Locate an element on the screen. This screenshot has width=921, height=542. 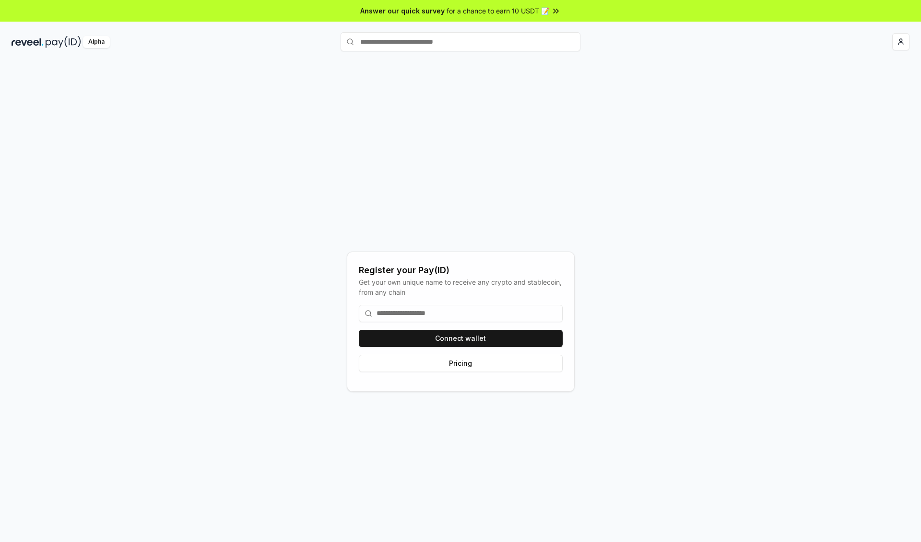
button: Connect wallet is located at coordinates (461, 338).